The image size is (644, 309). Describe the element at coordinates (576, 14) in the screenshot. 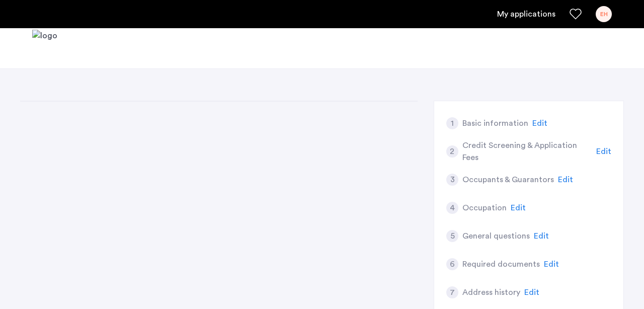

I see `a: Favorites` at that location.